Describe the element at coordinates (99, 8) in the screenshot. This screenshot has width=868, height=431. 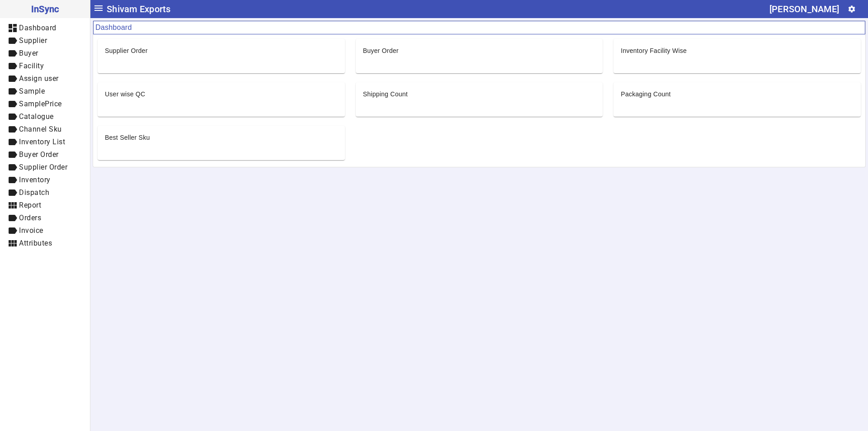
I see `mat-icon: menu` at that location.